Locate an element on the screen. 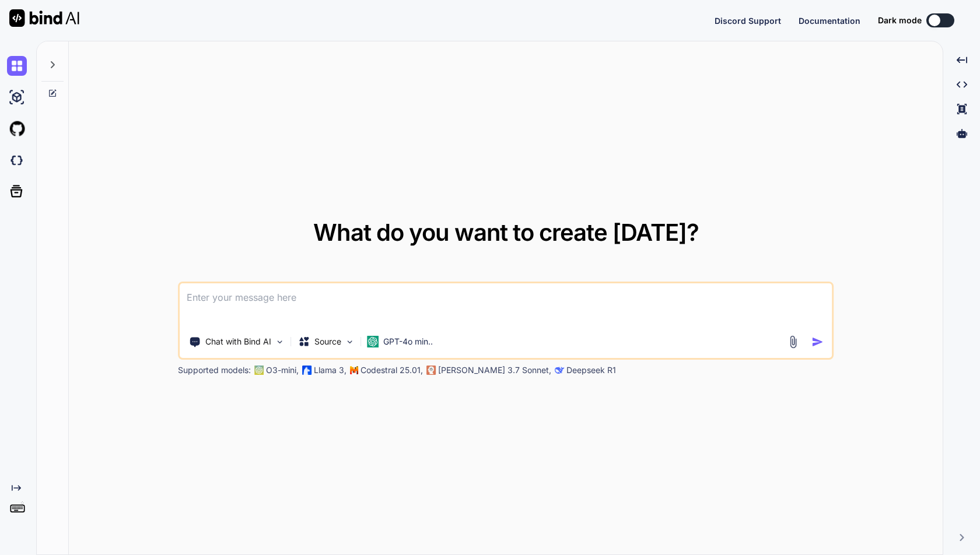 Image resolution: width=980 pixels, height=555 pixels. p: O3-mini, is located at coordinates (282, 370).